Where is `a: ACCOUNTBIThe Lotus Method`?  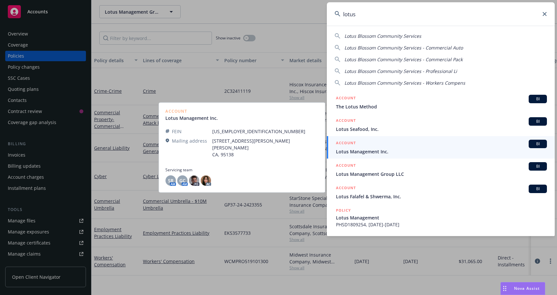
a: ACCOUNTBIThe Lotus Method is located at coordinates (441, 102).